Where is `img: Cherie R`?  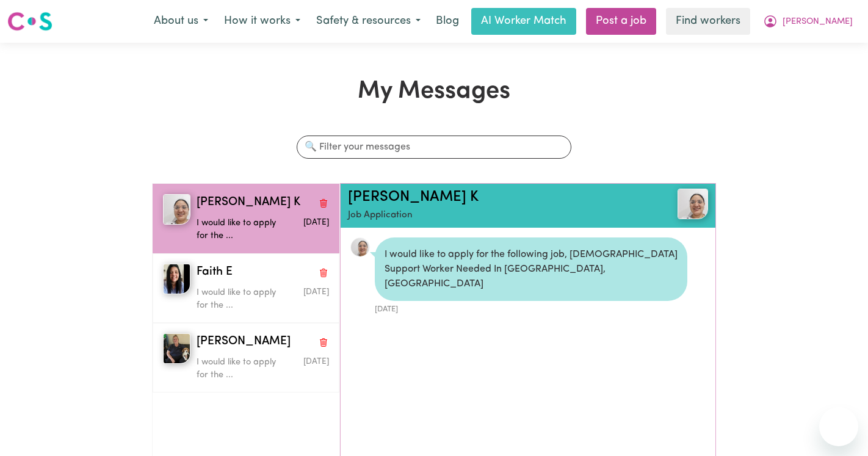 img: Cherie R is located at coordinates (176, 349).